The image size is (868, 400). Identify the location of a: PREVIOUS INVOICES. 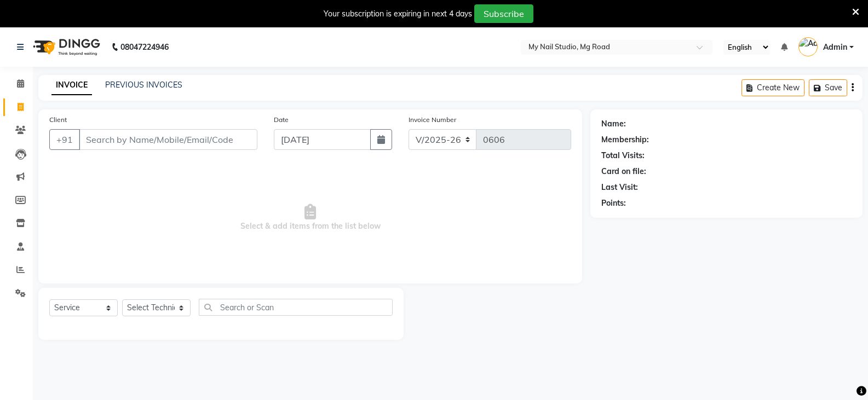
(143, 85).